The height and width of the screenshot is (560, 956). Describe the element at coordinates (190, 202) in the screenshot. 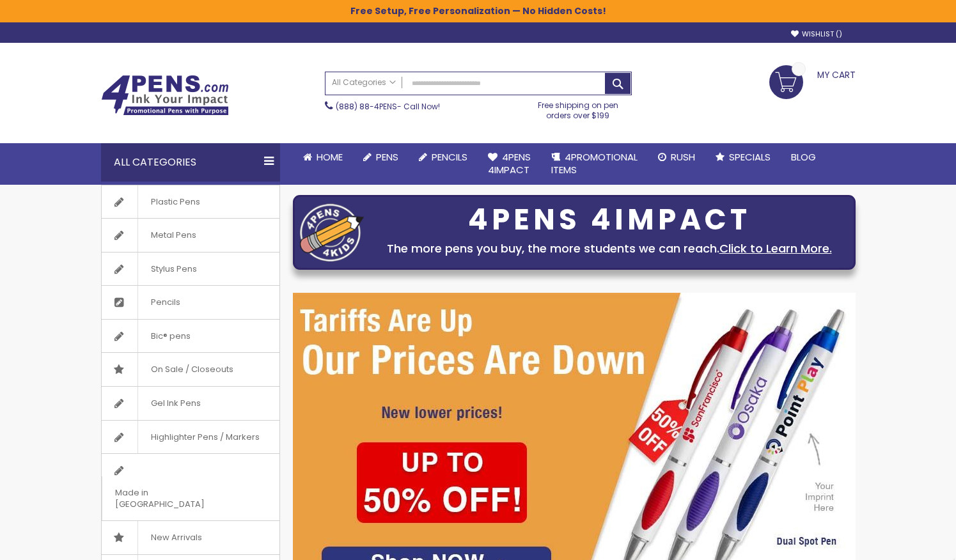

I see `a: Plastic Pens` at that location.